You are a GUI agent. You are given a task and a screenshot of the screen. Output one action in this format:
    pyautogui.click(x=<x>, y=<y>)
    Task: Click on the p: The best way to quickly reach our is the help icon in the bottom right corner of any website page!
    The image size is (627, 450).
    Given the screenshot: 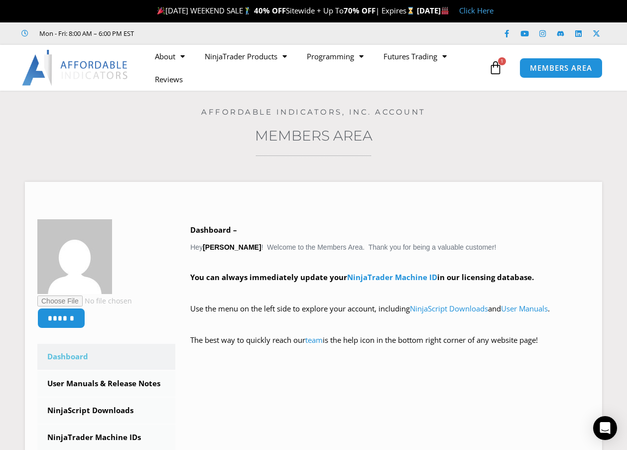 What is the action you would take?
    pyautogui.click(x=390, y=347)
    